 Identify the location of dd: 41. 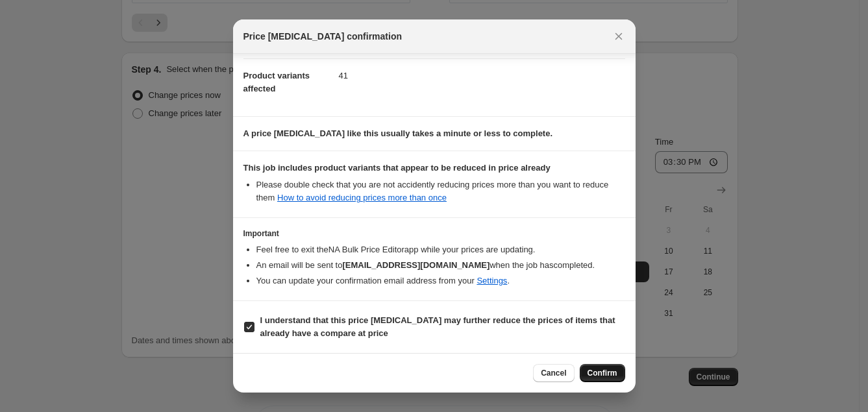
(482, 75).